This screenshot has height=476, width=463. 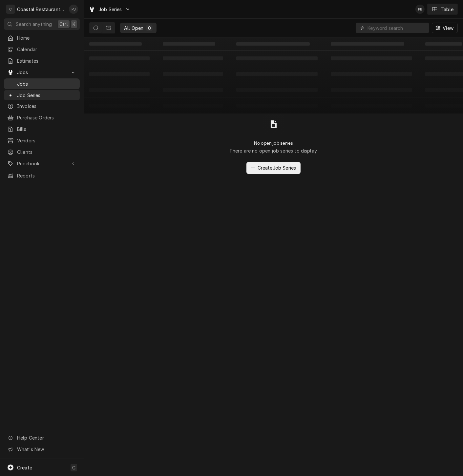 I want to click on button: Search anythingCtrlK, so click(x=41, y=24).